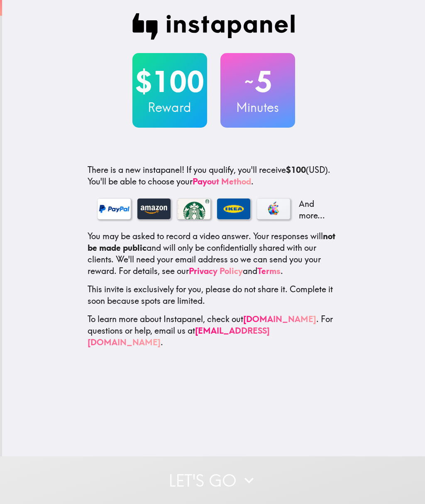 The height and width of the screenshot is (504, 425). I want to click on img: Instapanel, so click(214, 27).